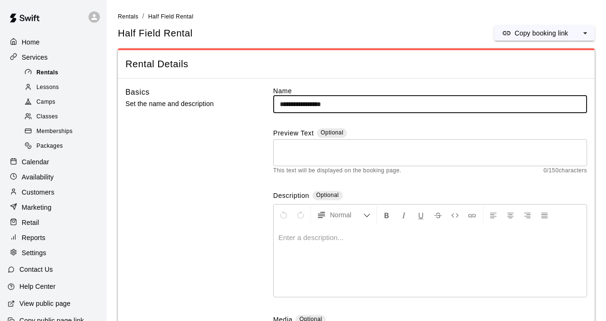 This screenshot has height=321, width=606. Describe the element at coordinates (171, 17) in the screenshot. I see `span: Half Field Rental` at that location.